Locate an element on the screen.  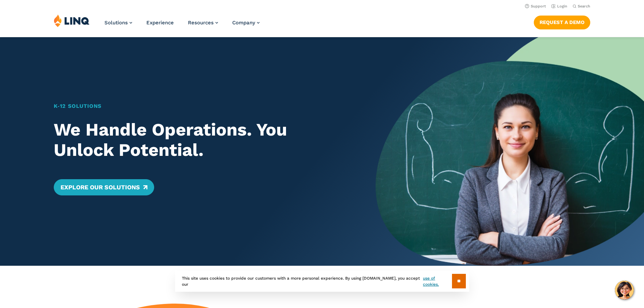
h2: We Handle Operations. You Unlock Potential. is located at coordinates (201, 140).